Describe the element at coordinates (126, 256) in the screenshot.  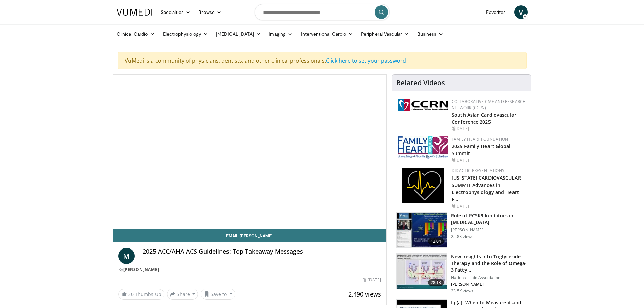
I see `span: M` at that location.